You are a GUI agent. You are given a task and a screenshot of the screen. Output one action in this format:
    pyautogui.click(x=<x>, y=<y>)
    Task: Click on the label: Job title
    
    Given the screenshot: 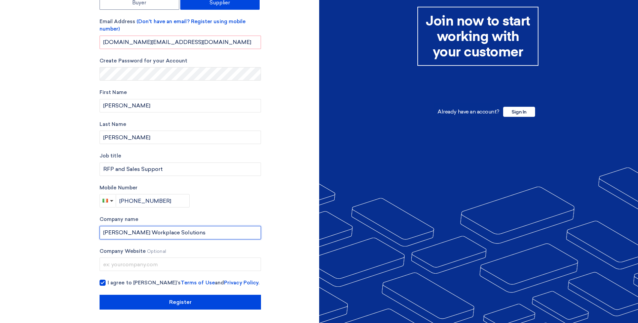 What is the action you would take?
    pyautogui.click(x=180, y=156)
    